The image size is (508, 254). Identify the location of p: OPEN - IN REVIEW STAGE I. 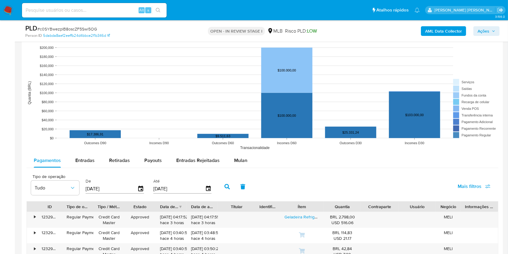
(236, 31).